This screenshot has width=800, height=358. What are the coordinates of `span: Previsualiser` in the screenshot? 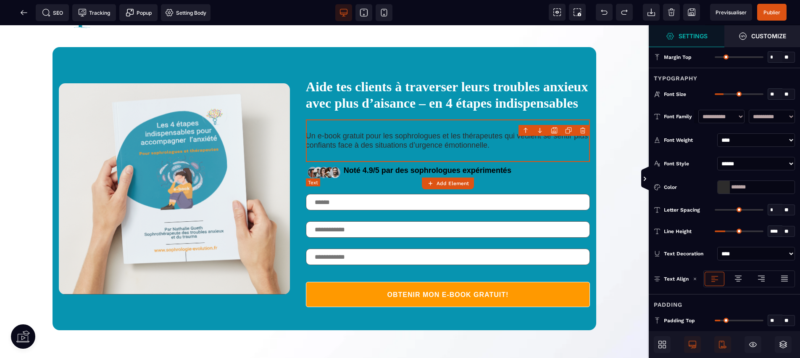 It's located at (731, 12).